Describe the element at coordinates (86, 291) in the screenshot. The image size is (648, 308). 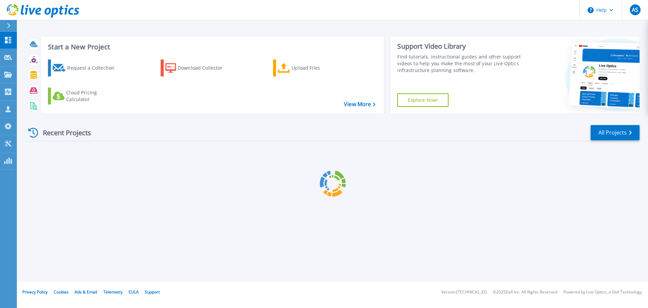
I see `a: Ads & Email` at that location.